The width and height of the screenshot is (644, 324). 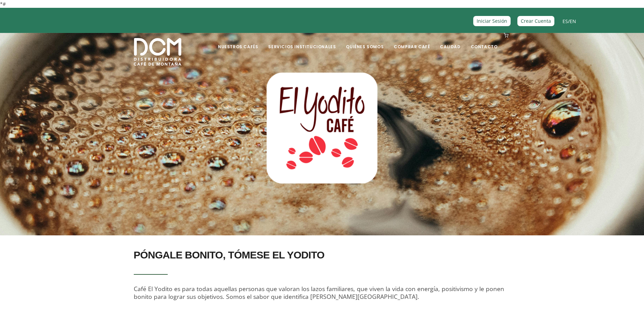 I want to click on a: Iniciar Sesión, so click(x=492, y=21).